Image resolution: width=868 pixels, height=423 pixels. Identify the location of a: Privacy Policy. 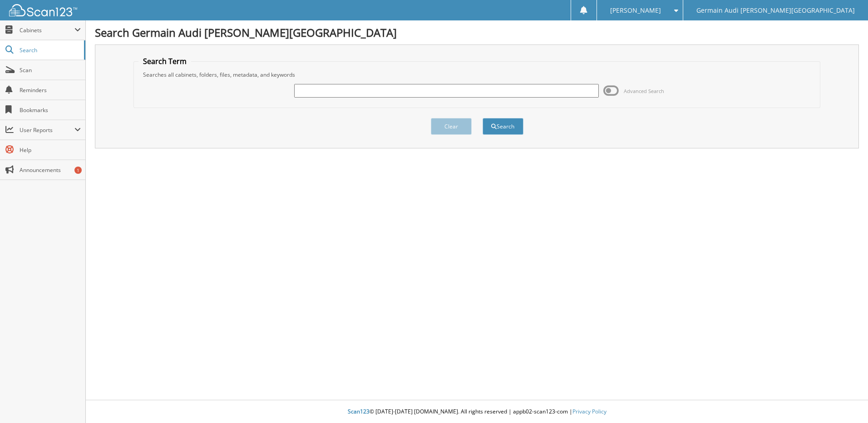
(589, 411).